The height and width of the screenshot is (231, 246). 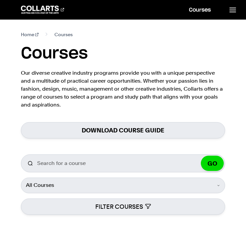 I want to click on a: Home, so click(x=30, y=34).